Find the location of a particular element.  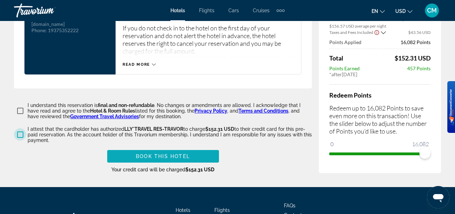

span: Total is located at coordinates (337, 58).